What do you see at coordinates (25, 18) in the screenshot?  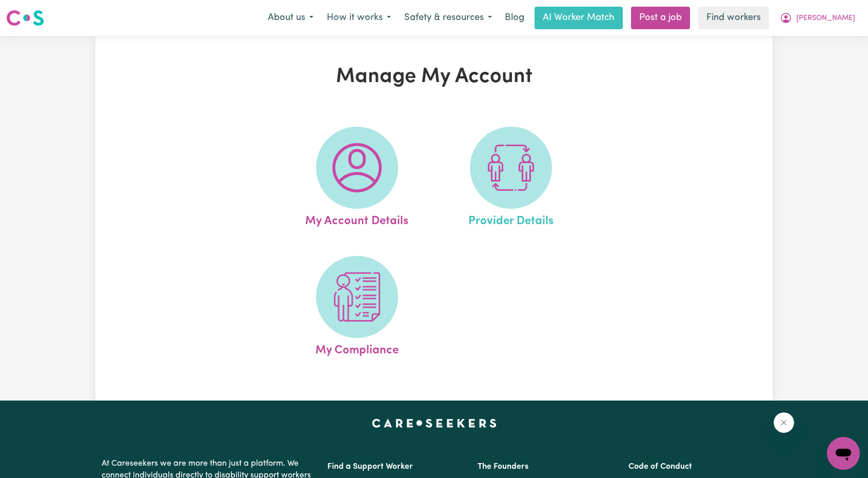 I see `img: Careseekers logo` at bounding box center [25, 18].